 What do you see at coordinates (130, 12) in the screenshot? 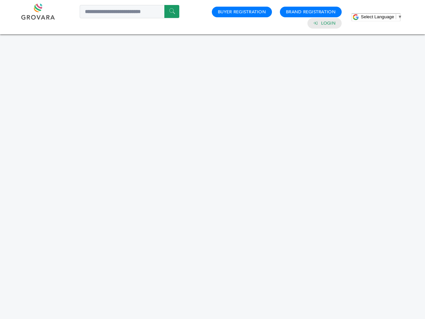
I see `input: Search a product or brand...` at bounding box center [130, 12].